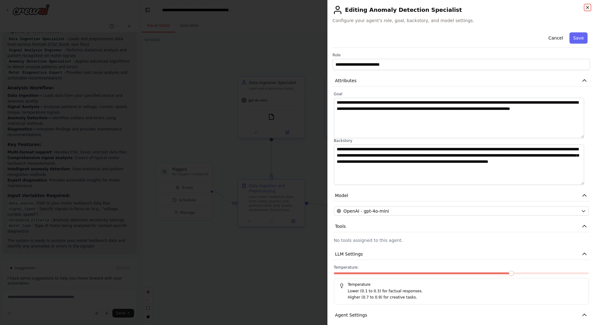  I want to click on p: Lower (0.1 to 0.3) for factual responses., so click(466, 291).